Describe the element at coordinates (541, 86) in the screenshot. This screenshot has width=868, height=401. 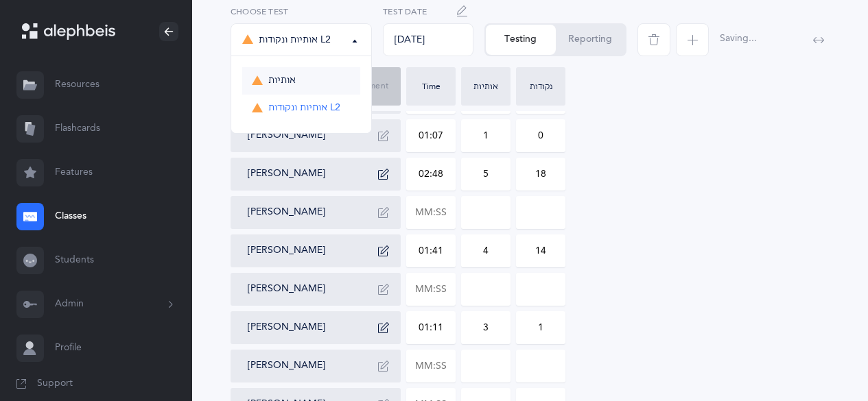
I see `div: נקודות` at that location.